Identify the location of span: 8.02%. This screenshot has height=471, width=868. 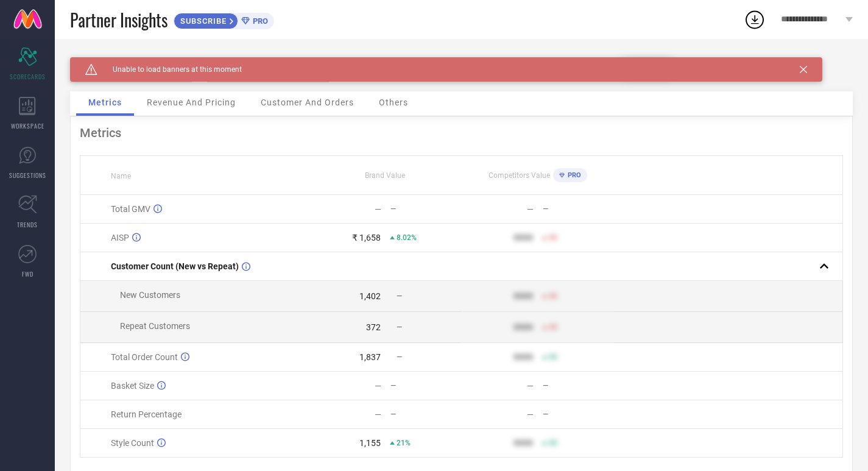
(406, 238).